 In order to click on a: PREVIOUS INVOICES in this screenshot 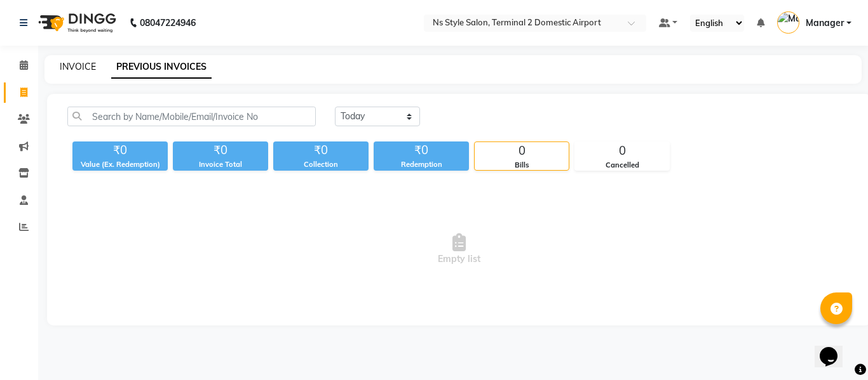, I will do `click(161, 67)`.